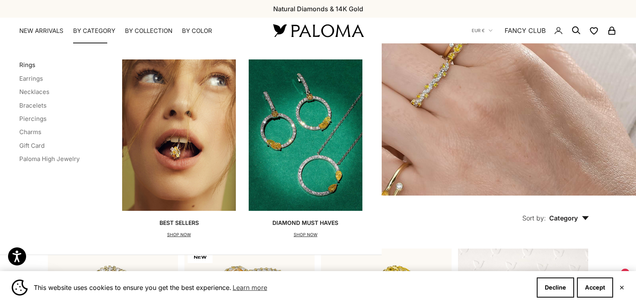 The height and width of the screenshot is (304, 636). What do you see at coordinates (250, 288) in the screenshot?
I see `a: Learn more` at bounding box center [250, 288].